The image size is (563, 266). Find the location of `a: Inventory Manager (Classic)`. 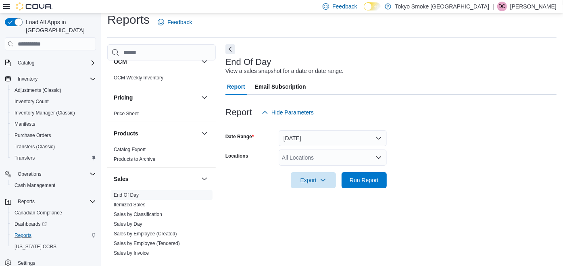

a: Inventory Manager (Classic) is located at coordinates (45, 113).